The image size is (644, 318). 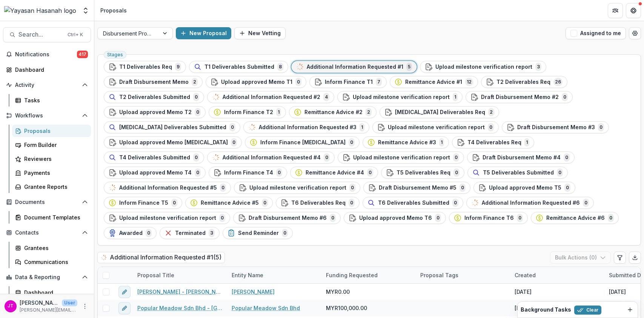 What do you see at coordinates (153, 97) in the screenshot?
I see `button: T2 Deliverables Submitted0` at bounding box center [153, 97].